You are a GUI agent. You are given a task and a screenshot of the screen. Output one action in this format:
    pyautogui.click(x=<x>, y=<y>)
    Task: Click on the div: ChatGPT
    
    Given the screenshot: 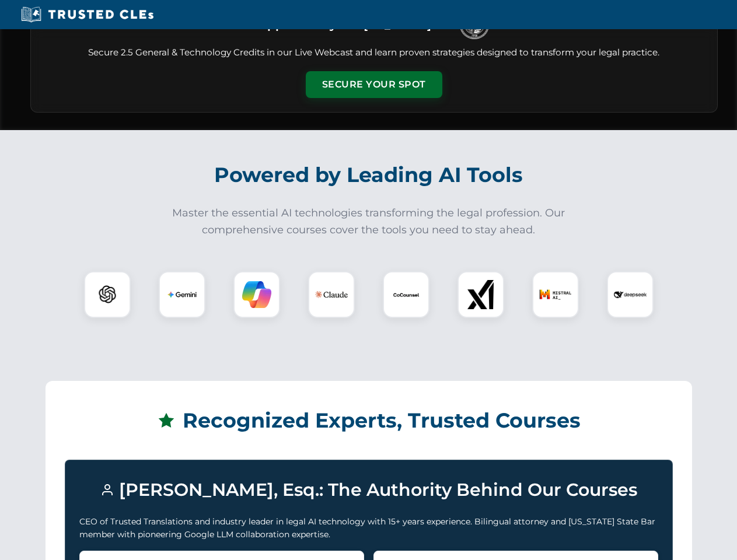 What is the action you would take?
    pyautogui.click(x=107, y=295)
    